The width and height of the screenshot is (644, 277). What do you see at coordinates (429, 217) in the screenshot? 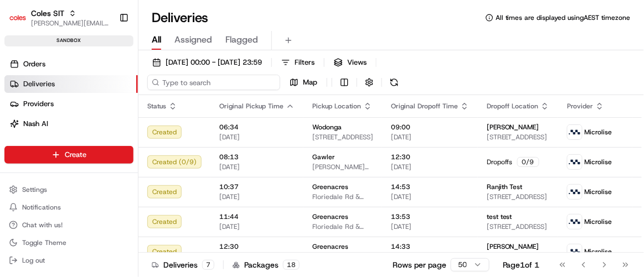
I see `span: 13:53` at bounding box center [429, 217].